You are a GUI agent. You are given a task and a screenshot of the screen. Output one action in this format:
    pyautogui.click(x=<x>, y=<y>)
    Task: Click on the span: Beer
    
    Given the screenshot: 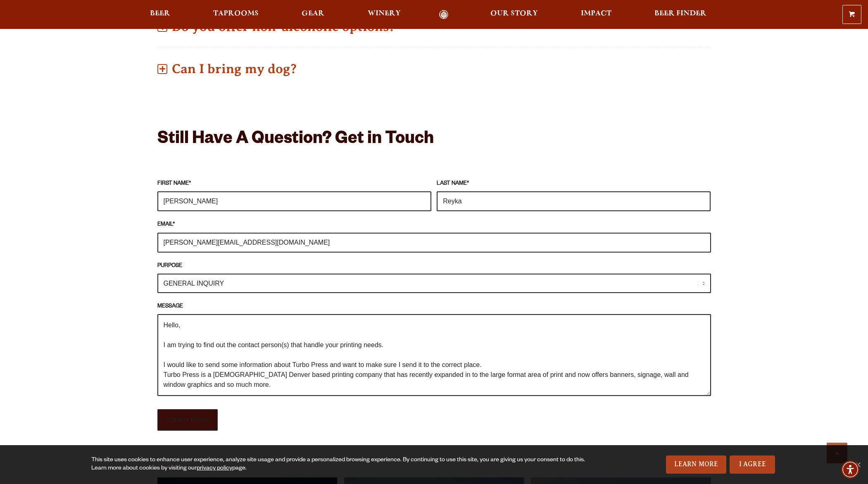 What is the action you would take?
    pyautogui.click(x=160, y=14)
    